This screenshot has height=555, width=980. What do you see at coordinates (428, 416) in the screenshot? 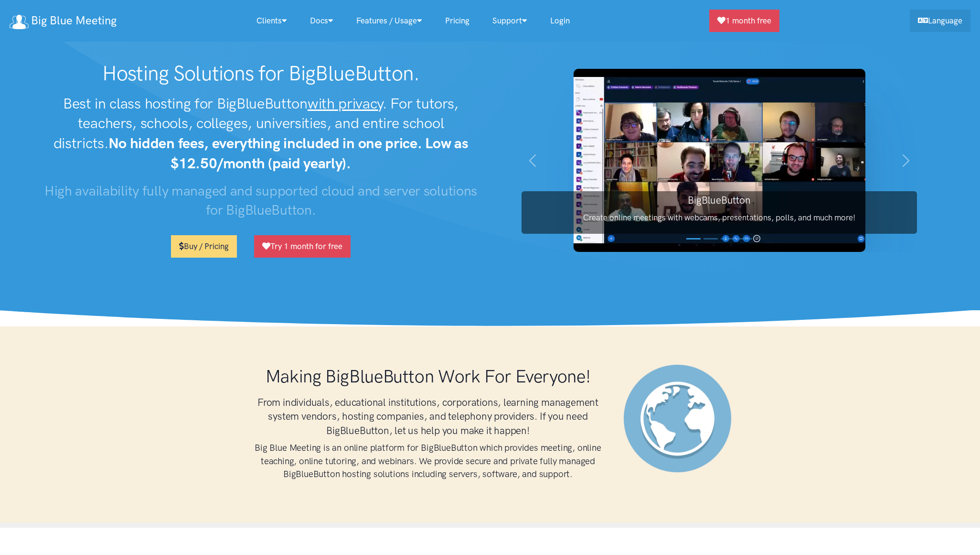
I see `h3: From individuals, educational institutions, corporations, learning management system vendors, hos...` at bounding box center [428, 416].